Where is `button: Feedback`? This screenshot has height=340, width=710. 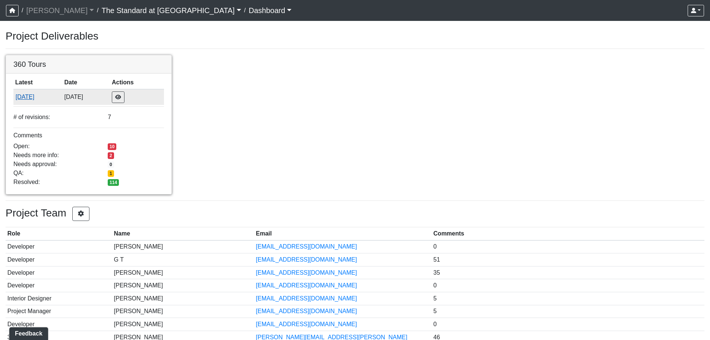 button: Feedback is located at coordinates (23, 9).